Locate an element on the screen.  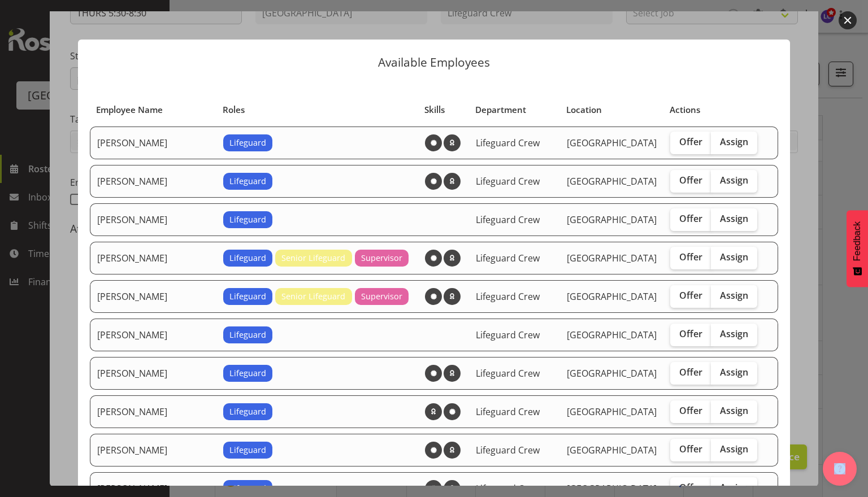
button: Feedback - Show survey is located at coordinates (857, 248).